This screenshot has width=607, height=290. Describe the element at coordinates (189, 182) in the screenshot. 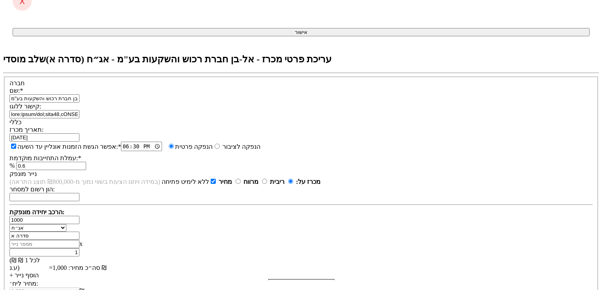

I see `label: ללא לימיט פתיחה` at that location.